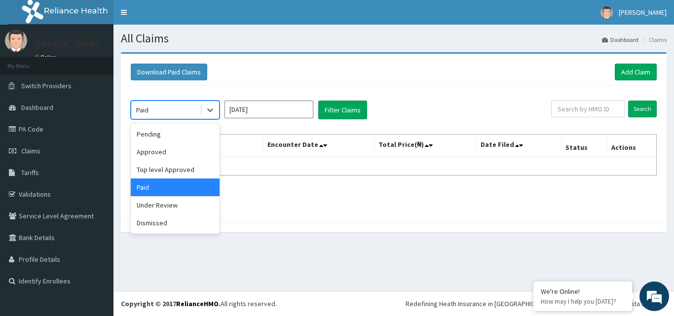  Describe the element at coordinates (584, 146) in the screenshot. I see `th: Status` at that location.